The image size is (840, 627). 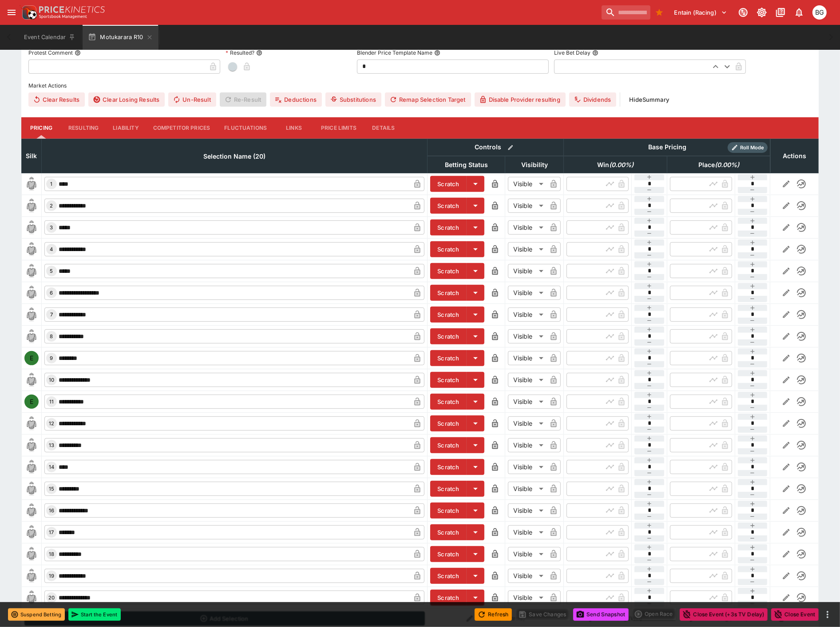 I want to click on button: Dividends, so click(x=593, y=100).